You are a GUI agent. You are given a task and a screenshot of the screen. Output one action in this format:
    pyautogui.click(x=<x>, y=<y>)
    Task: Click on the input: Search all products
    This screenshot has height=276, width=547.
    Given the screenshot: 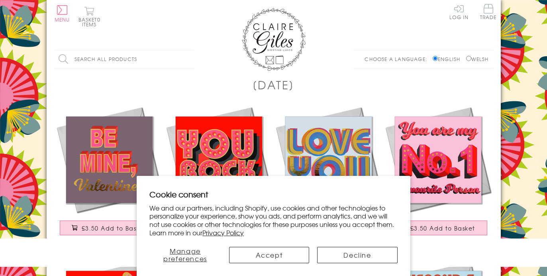 What is the action you would take?
    pyautogui.click(x=124, y=59)
    